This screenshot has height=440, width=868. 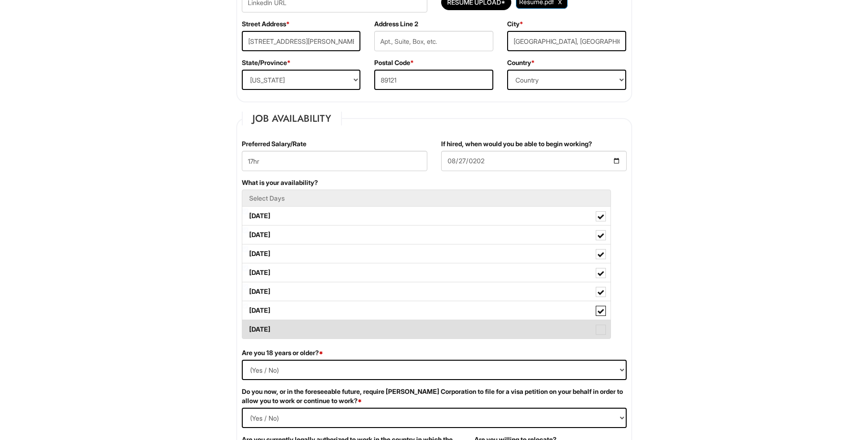 I want to click on label: State/Province, so click(x=266, y=62).